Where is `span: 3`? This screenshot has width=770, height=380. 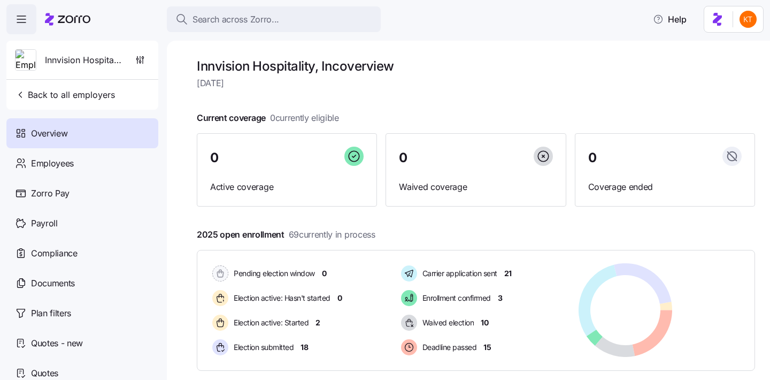 span: 3 is located at coordinates (500, 298).